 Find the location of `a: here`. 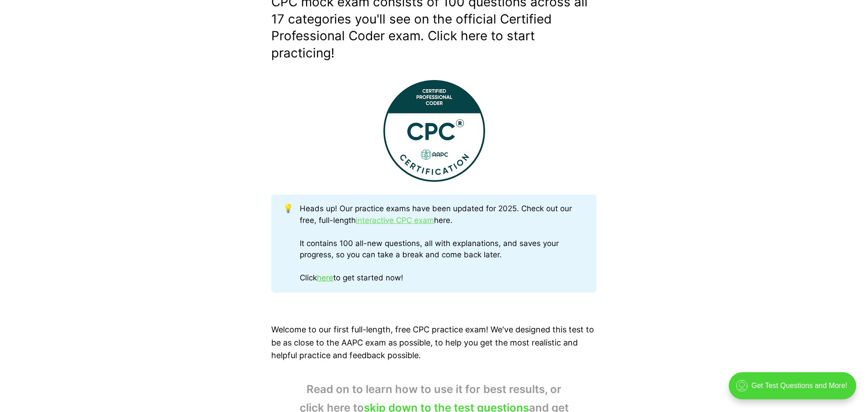

a: here is located at coordinates (325, 278).